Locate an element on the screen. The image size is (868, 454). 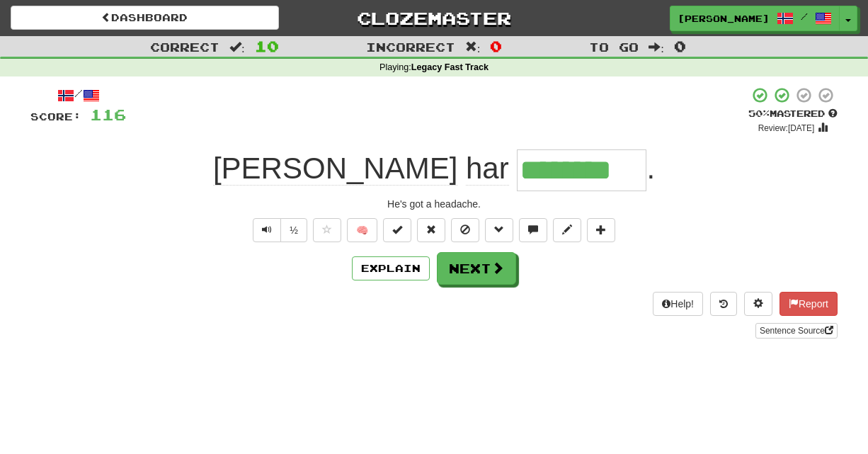
button: Discuss sentence (alt+u) is located at coordinates (533, 231).